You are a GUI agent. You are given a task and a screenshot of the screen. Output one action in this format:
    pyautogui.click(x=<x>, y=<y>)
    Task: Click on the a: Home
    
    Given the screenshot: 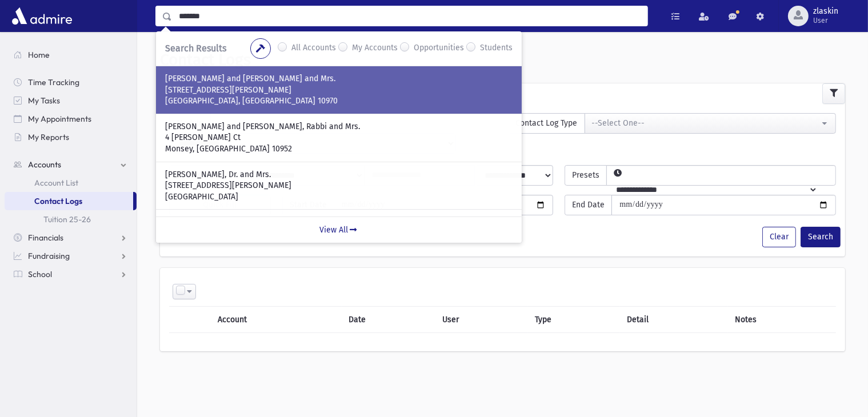 What is the action you would take?
    pyautogui.click(x=70, y=55)
    